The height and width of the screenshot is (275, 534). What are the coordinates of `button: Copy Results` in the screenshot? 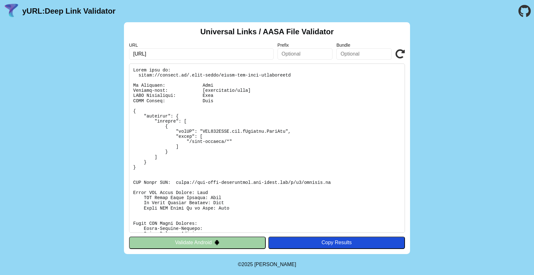 It's located at (336, 243).